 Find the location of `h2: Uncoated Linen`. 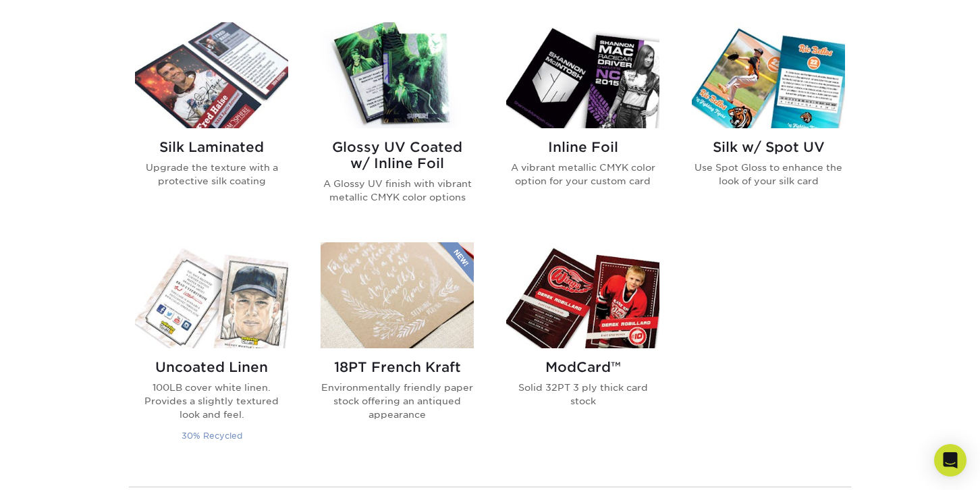

h2: Uncoated Linen is located at coordinates (212, 367).